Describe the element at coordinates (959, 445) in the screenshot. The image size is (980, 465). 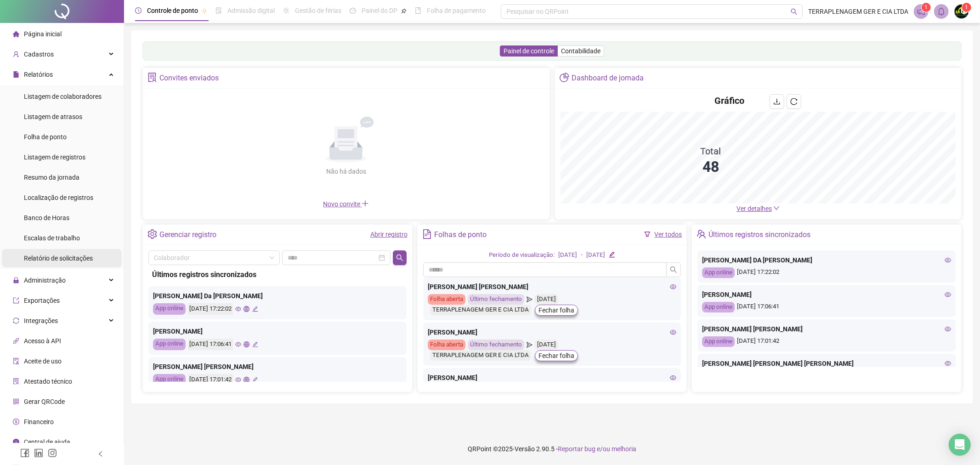
I see `div: Open Intercom Messenger` at that location.